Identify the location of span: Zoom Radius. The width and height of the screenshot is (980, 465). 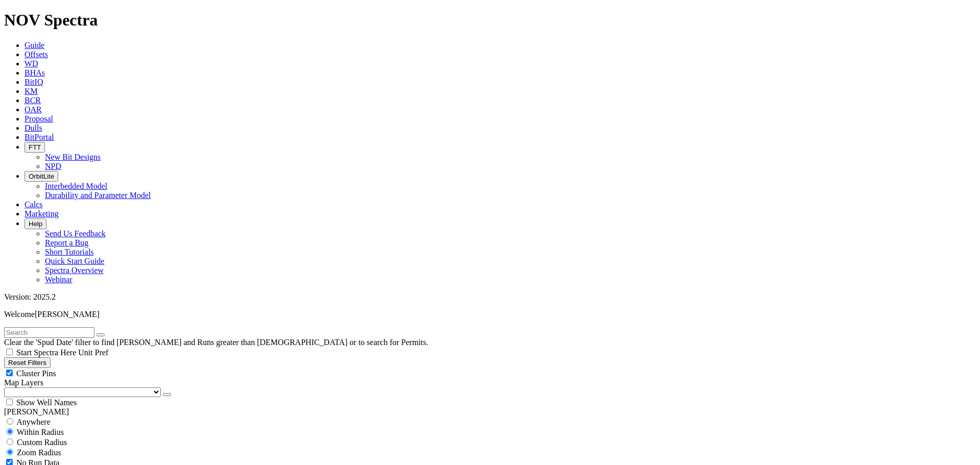
(38, 453).